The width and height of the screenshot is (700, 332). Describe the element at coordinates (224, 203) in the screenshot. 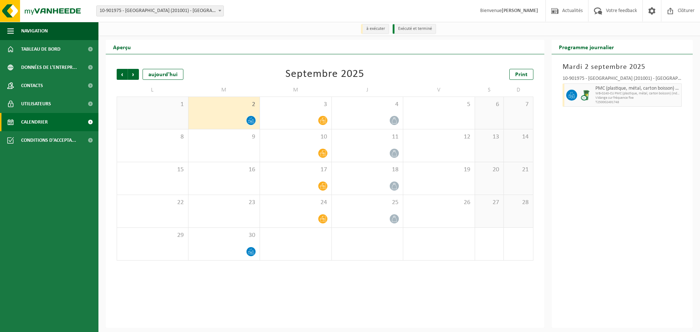

I see `span: 23` at that location.